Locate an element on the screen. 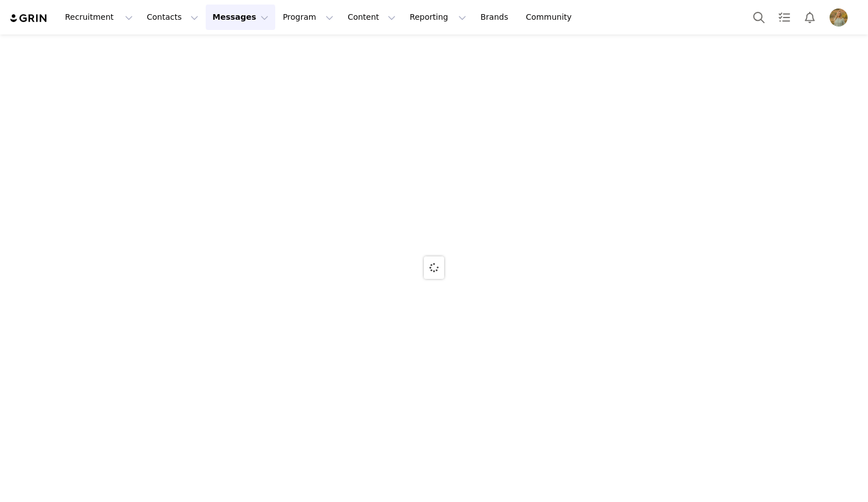 This screenshot has height=502, width=868. button: Contacts is located at coordinates (172, 17).